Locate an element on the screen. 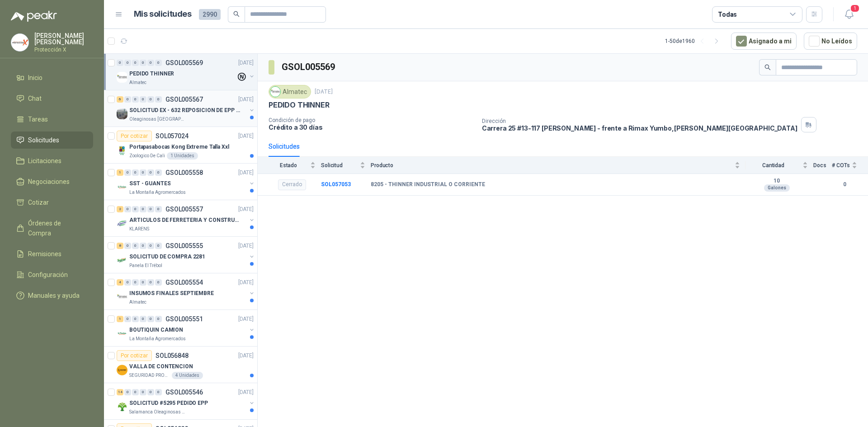 The height and width of the screenshot is (427, 868). div: 6 is located at coordinates (120, 100).